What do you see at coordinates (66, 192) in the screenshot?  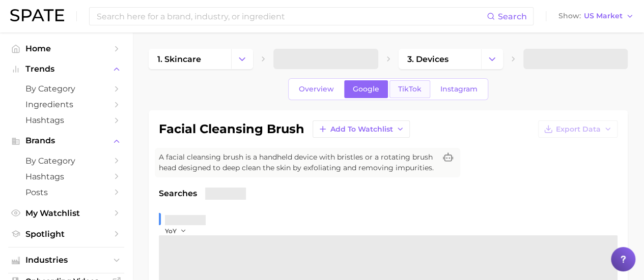 I see `a: Posts` at bounding box center [66, 192].